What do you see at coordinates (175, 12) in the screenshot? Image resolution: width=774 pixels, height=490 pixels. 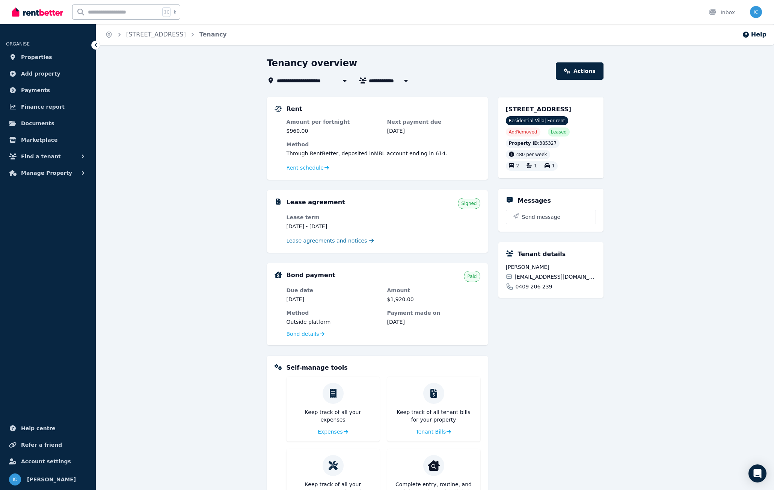 I see `span: k` at bounding box center [175, 12].